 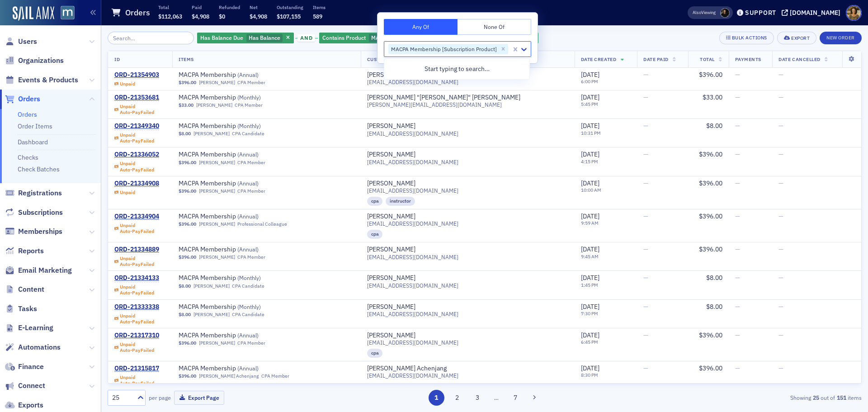 What do you see at coordinates (137, 368) in the screenshot?
I see `div: ORD-21315817` at bounding box center [137, 368].